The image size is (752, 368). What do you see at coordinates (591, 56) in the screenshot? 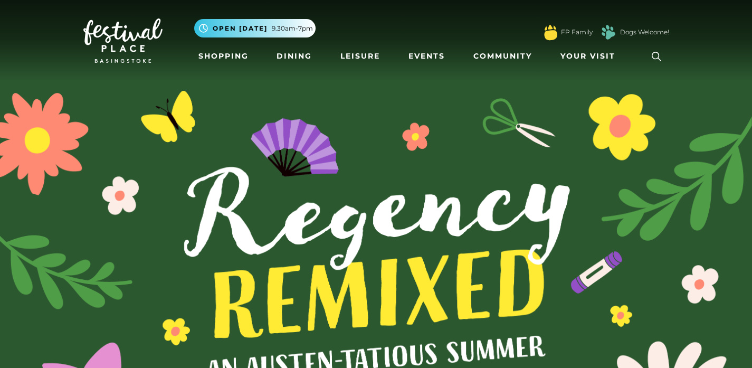
I see `a: Your Visit` at bounding box center [591, 56].